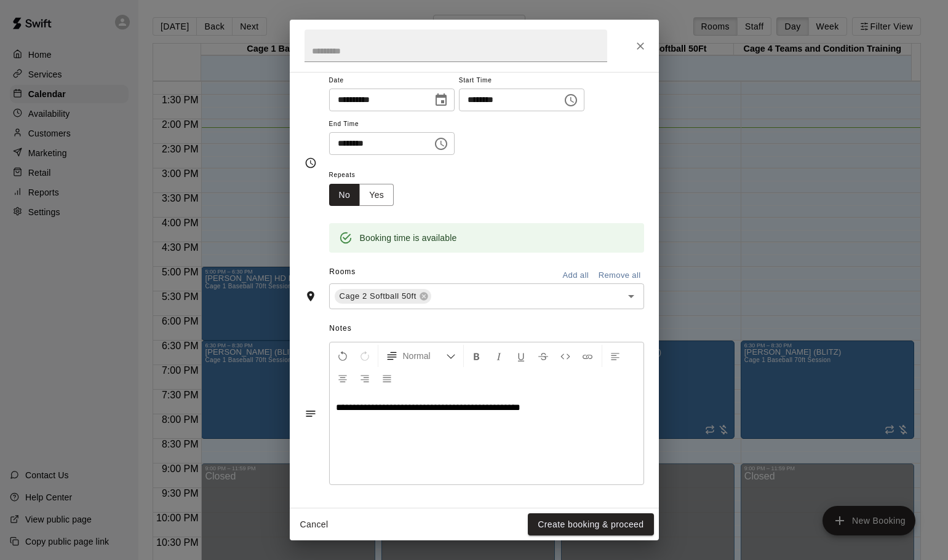 The height and width of the screenshot is (560, 948). What do you see at coordinates (343, 378) in the screenshot?
I see `button: Center Align` at bounding box center [343, 378].